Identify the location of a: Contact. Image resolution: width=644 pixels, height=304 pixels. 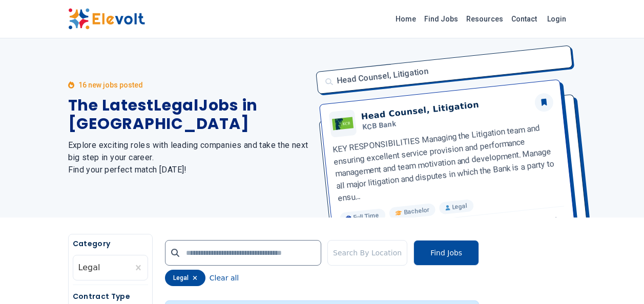
(524, 19).